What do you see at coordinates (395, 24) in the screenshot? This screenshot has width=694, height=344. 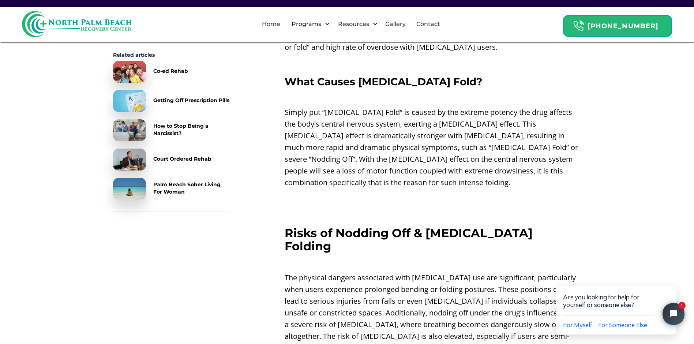 I see `a: Gallery` at bounding box center [395, 24].